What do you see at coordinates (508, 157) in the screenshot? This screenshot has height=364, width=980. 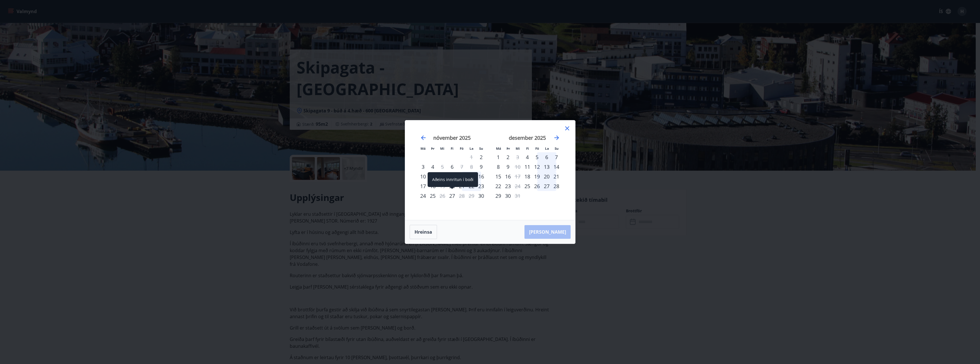 I see `div: 2` at bounding box center [508, 157].